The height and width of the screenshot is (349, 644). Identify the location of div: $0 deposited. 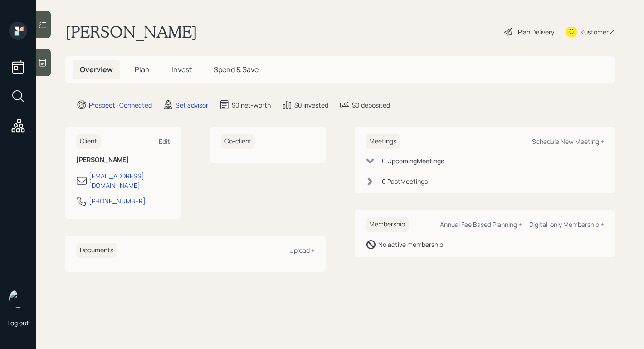
(371, 105).